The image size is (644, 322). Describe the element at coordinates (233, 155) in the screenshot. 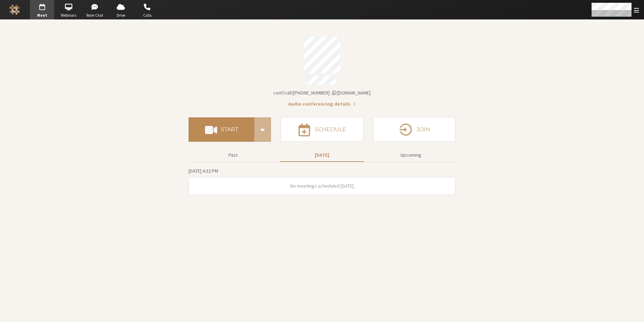

I see `button: Past` at that location.